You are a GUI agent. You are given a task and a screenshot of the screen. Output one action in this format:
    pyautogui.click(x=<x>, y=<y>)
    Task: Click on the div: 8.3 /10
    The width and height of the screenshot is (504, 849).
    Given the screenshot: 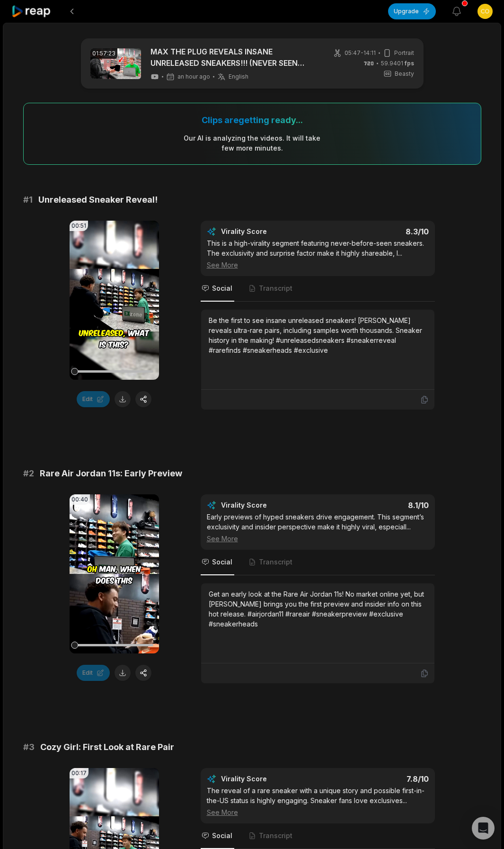 What is the action you would take?
    pyautogui.click(x=377, y=232)
    